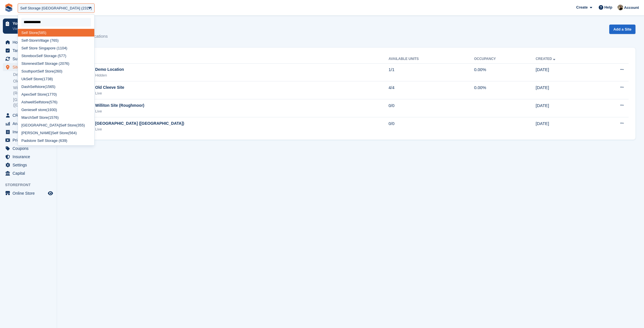 The height and width of the screenshot is (328, 644). I want to click on th: Available Units, so click(431, 59).